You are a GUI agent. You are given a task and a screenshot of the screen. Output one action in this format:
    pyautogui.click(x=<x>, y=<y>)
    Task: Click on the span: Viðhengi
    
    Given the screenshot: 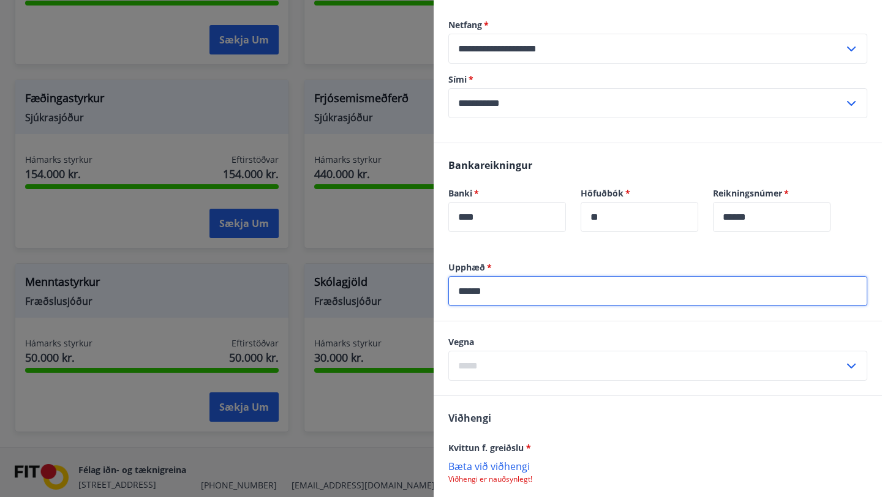 What is the action you would take?
    pyautogui.click(x=470, y=418)
    